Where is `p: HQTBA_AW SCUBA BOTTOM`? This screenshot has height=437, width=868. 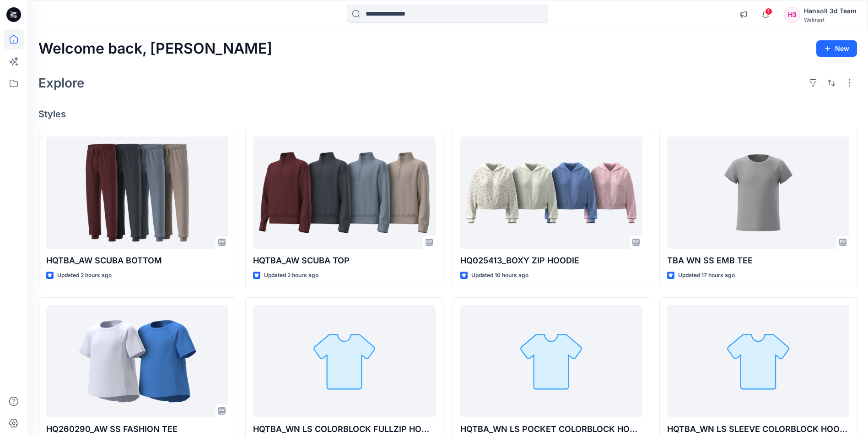 p: HQTBA_AW SCUBA BOTTOM is located at coordinates (138, 260).